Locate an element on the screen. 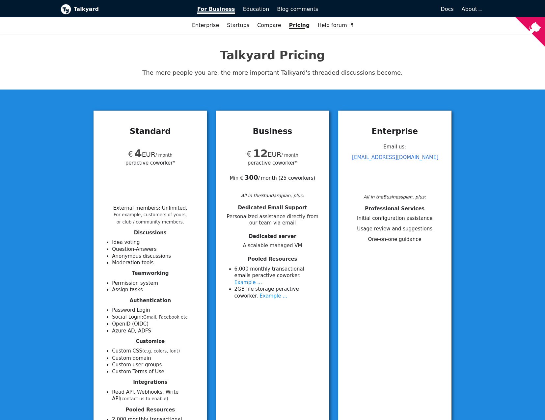 Image resolution: width=545 pixels, height=420 pixels. li: One-on-one guidance is located at coordinates (395, 240).